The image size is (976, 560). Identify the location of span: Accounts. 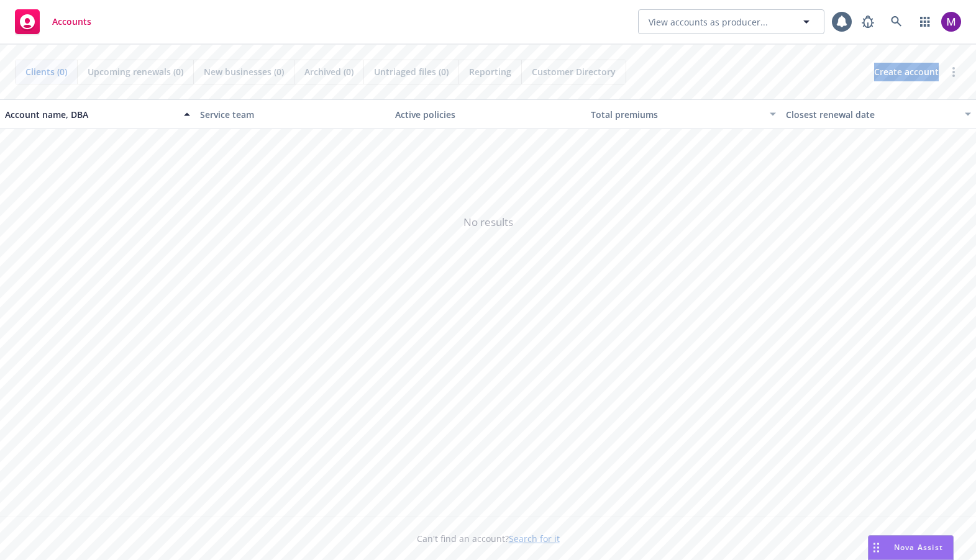
(71, 22).